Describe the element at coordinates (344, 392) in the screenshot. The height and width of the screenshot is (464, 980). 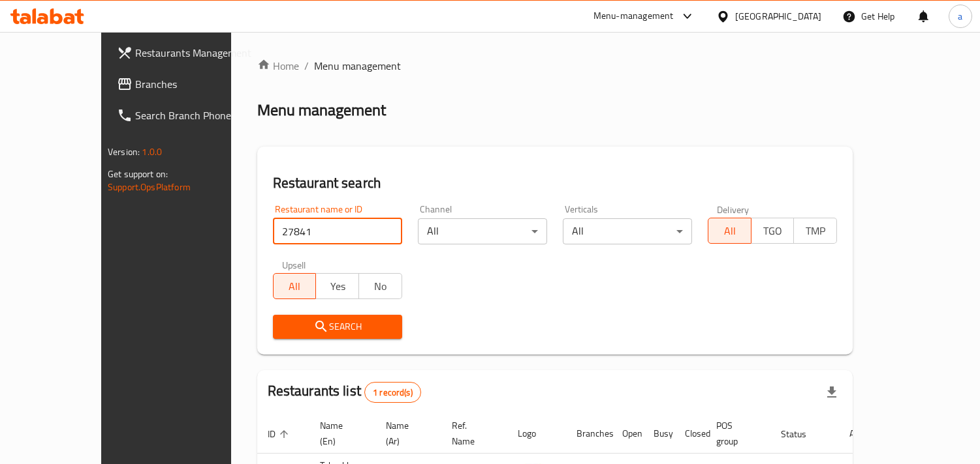
I see `h2: Restaurants list` at that location.